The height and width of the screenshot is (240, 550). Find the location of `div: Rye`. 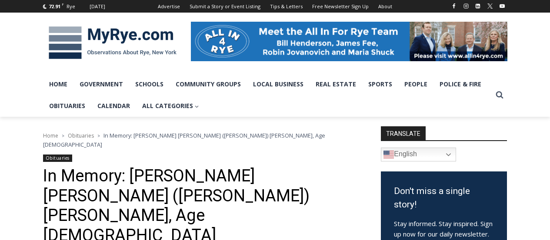

div: Rye is located at coordinates (71, 7).